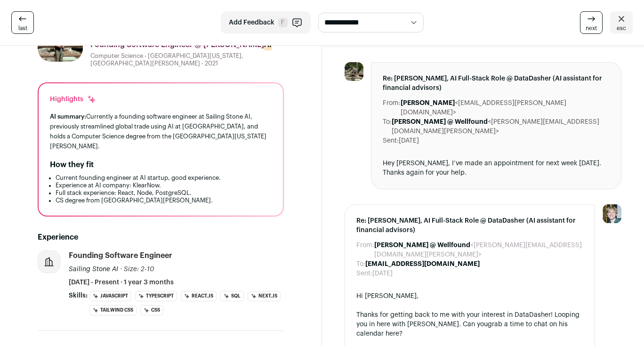 The width and height of the screenshot is (644, 346). Describe the element at coordinates (23, 28) in the screenshot. I see `span: last` at that location.